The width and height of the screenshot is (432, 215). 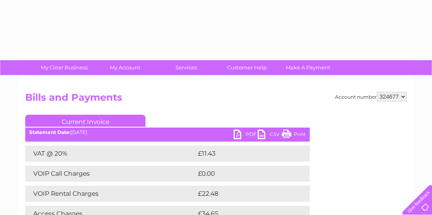 What do you see at coordinates (50, 132) in the screenshot?
I see `b: Statement Date:` at bounding box center [50, 132].